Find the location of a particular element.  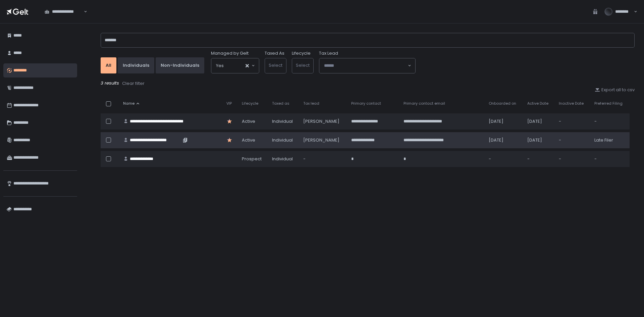

span: Active Date is located at coordinates (537, 103).